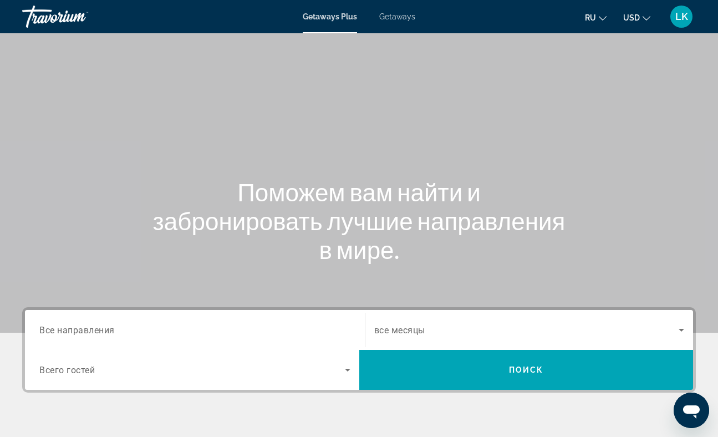 The height and width of the screenshot is (437, 718). Describe the element at coordinates (330, 17) in the screenshot. I see `a: Getaways Plus` at that location.